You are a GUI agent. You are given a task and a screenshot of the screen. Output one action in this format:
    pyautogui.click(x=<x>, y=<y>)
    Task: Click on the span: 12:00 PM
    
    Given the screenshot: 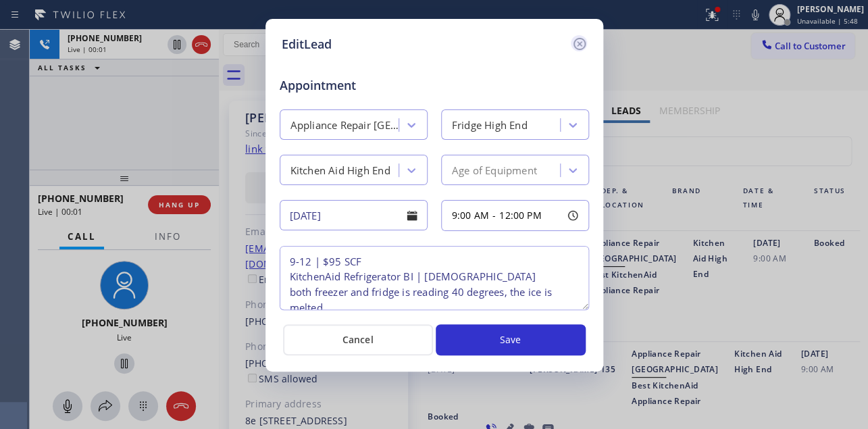 What is the action you would take?
    pyautogui.click(x=520, y=215)
    